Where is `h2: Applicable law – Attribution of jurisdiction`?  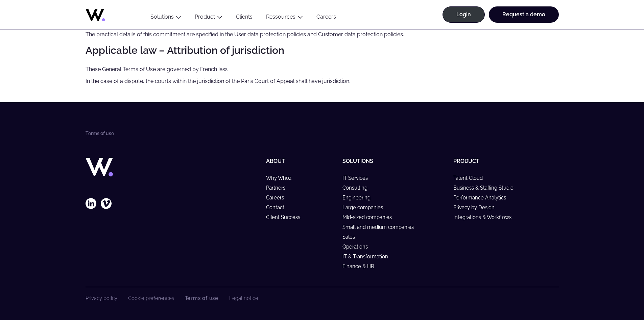 h2: Applicable law – Attribution of jurisdiction is located at coordinates (258, 50).